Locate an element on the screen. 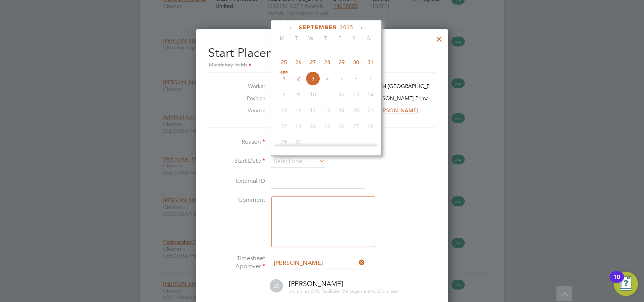 Image resolution: width=644 pixels, height=302 pixels. span: 14 is located at coordinates (370, 94).